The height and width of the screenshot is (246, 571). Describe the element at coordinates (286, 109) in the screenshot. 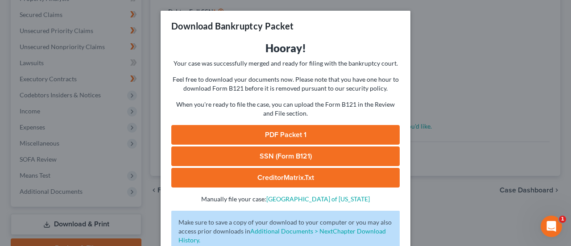

I see `p: When you're ready to file the case, you can upload the Form B121 in the Review and File section.` at that location.